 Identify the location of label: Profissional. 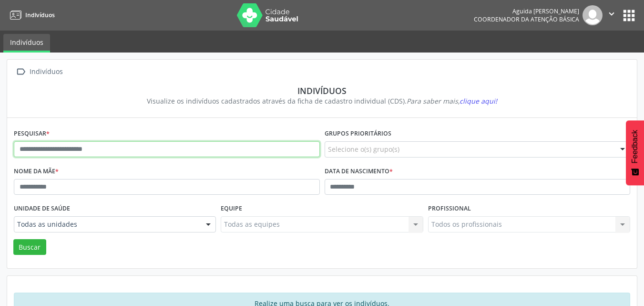
(450, 209).